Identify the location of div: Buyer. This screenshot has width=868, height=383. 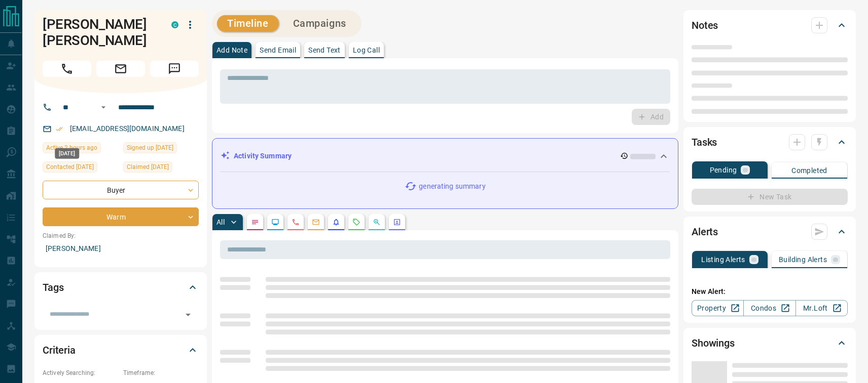
(121, 190).